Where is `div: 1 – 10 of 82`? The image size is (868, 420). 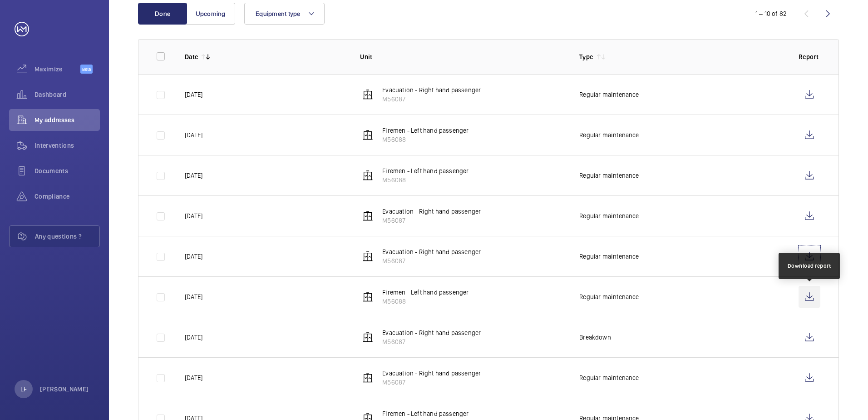 div: 1 – 10 of 82 is located at coordinates (771, 14).